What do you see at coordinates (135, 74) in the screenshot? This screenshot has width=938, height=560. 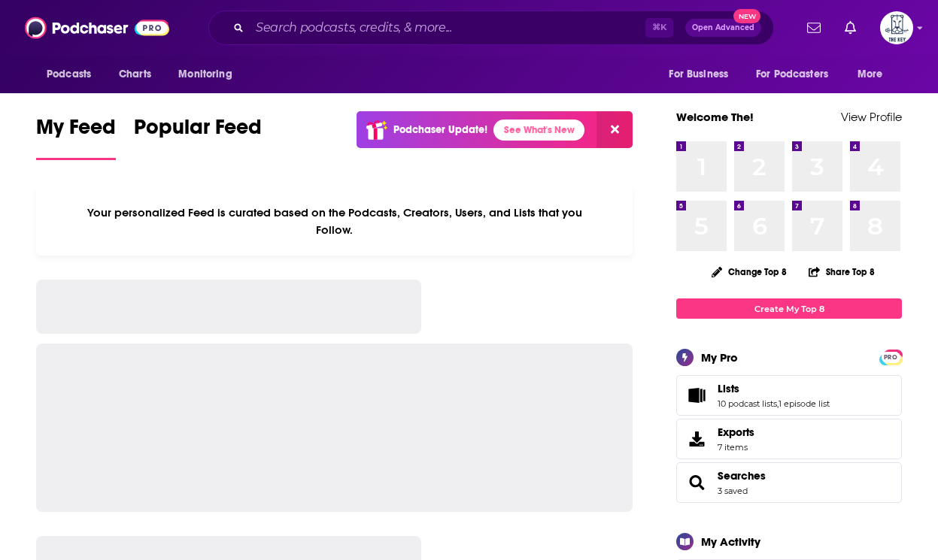 I see `a: Charts` at bounding box center [135, 74].